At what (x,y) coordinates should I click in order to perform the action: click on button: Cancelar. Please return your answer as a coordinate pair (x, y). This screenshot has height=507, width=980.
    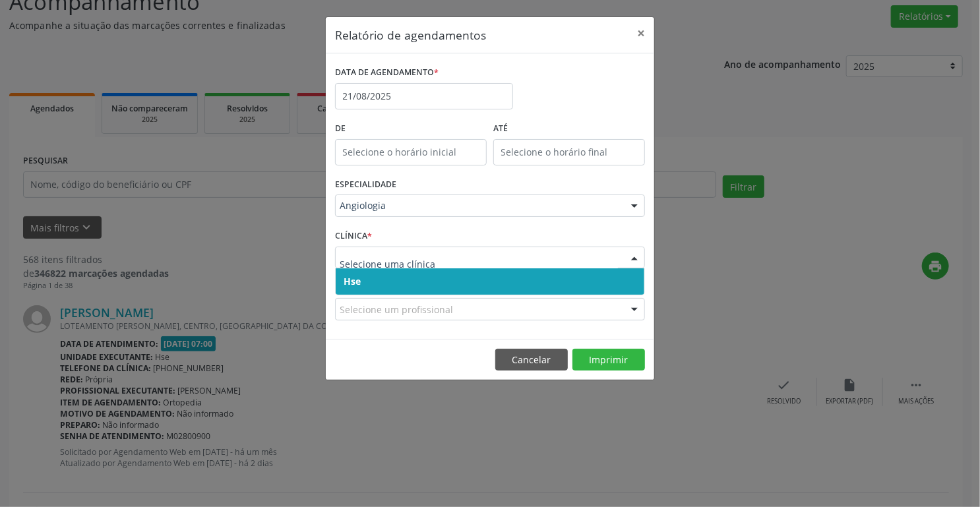
    Looking at the image, I should click on (531, 360).